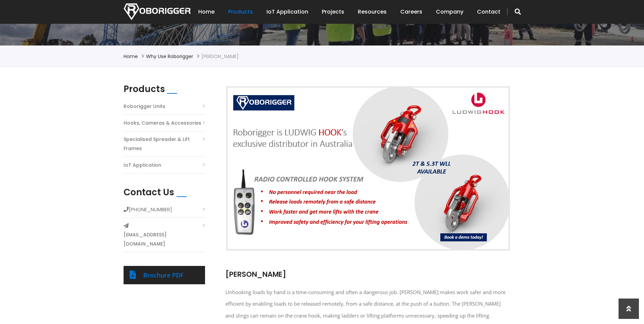  What do you see at coordinates (145, 106) in the screenshot?
I see `a: Roborigger Units` at bounding box center [145, 106].